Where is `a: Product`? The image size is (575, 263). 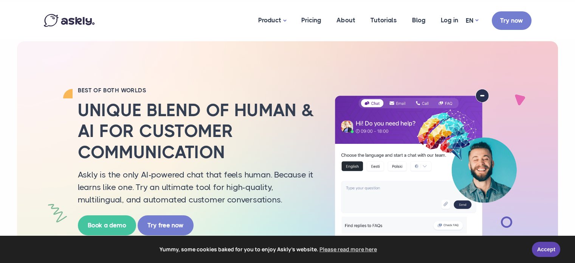 a: Product is located at coordinates (272, 20).